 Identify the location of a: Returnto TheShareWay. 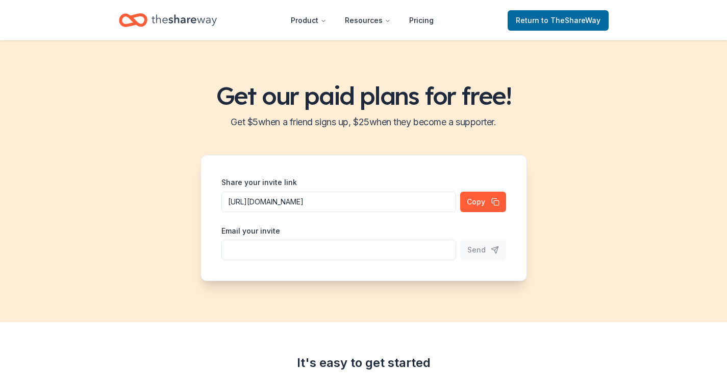
(558, 20).